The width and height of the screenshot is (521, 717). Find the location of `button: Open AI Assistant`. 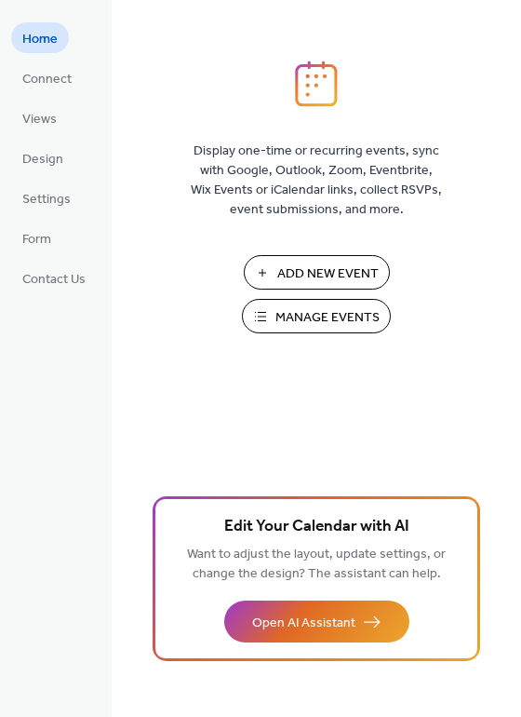

button: Open AI Assistant is located at coordinates (317, 621).